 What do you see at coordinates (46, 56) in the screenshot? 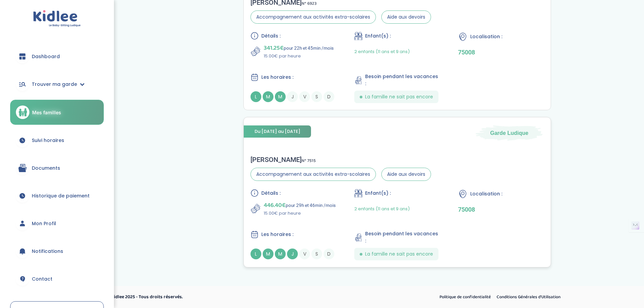
I see `span: Dashboard` at bounding box center [46, 56].